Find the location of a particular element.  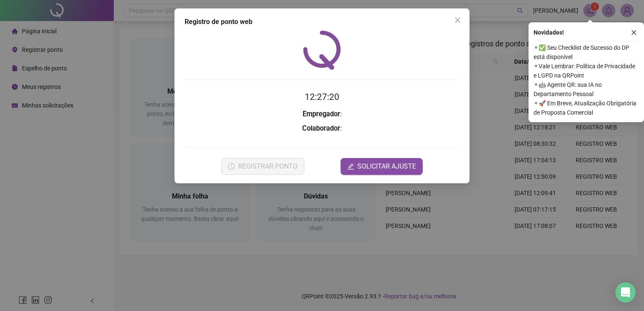

button: REGISTRAR PONTO is located at coordinates (263, 167).